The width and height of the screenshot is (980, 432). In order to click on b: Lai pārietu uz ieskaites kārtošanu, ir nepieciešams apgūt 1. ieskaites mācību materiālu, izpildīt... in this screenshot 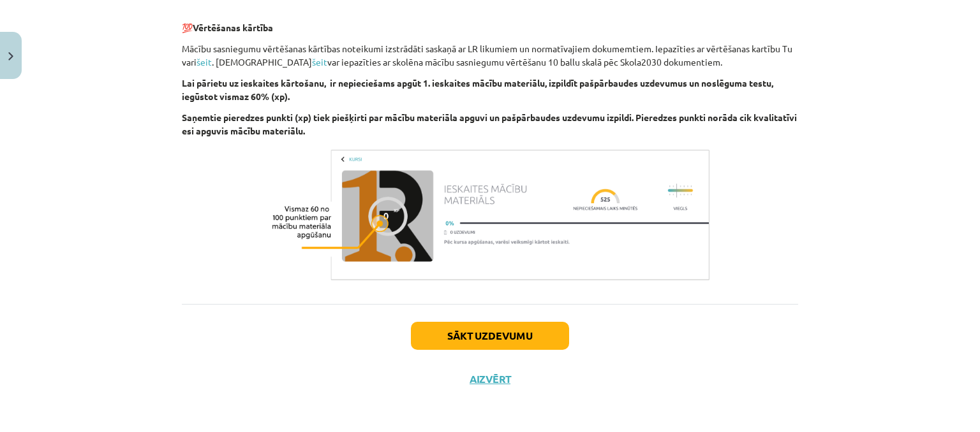, I will do `click(478, 89)`.